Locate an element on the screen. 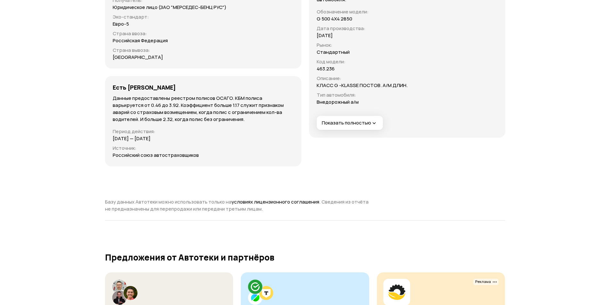 The width and height of the screenshot is (610, 305). p: Дата производства : is located at coordinates (362, 28).